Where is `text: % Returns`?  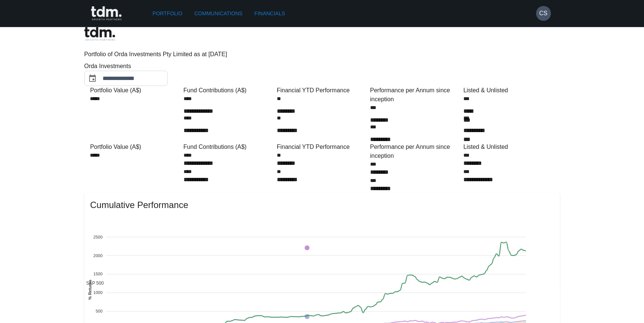
text: % Returns is located at coordinates (90, 289).